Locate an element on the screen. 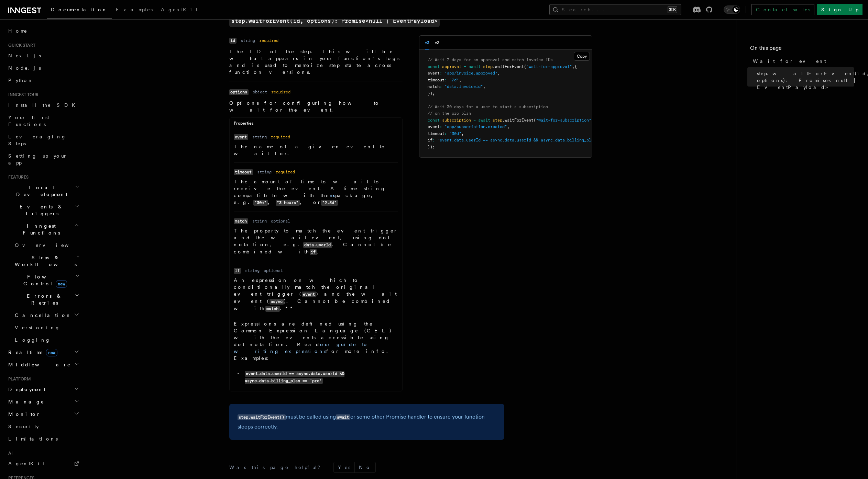  button: Inngest Functions is located at coordinates (43, 229).